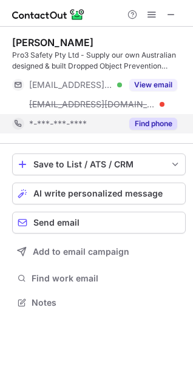 This screenshot has height=387, width=193. I want to click on button: save-profile-one-click, so click(99, 164).